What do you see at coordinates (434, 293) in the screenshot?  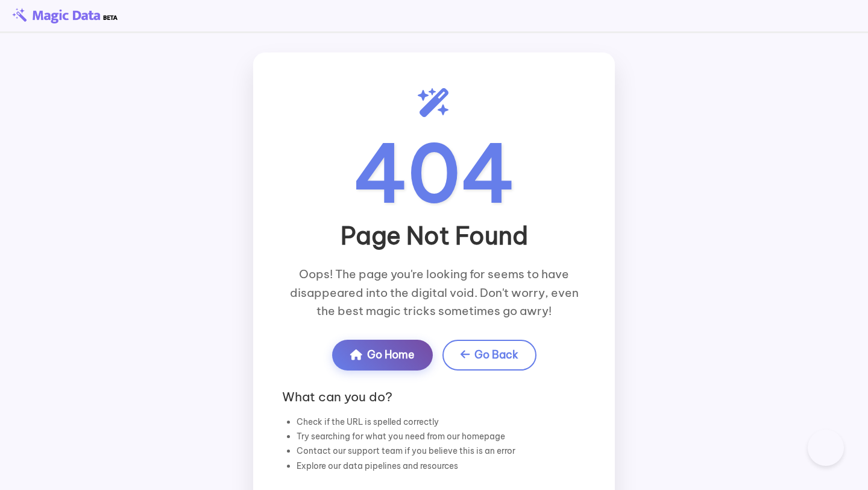 I see `p: Oops! The page you're looking for seems to have disappeared into the digital void. Don't worry, e...` at bounding box center [434, 293].